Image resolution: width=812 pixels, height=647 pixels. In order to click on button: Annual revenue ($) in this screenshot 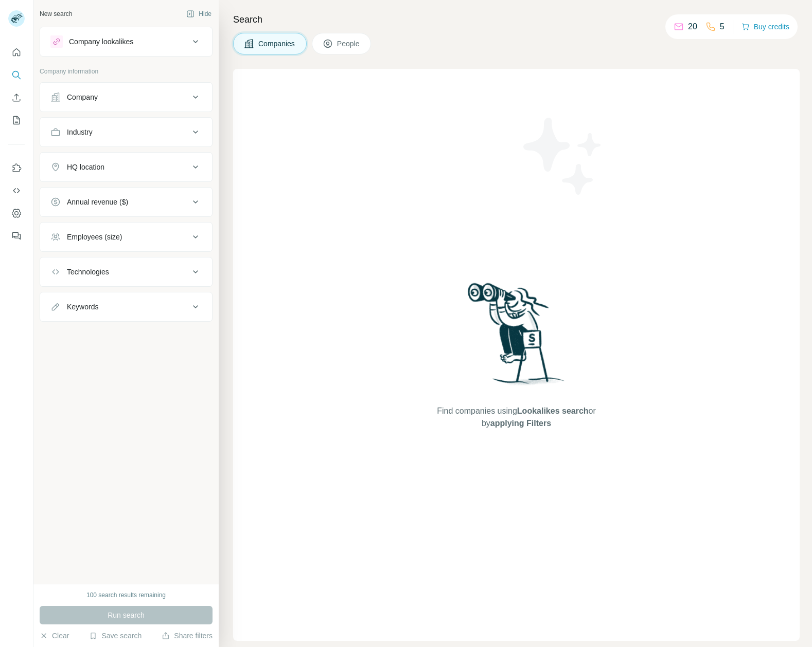, I will do `click(126, 202)`.